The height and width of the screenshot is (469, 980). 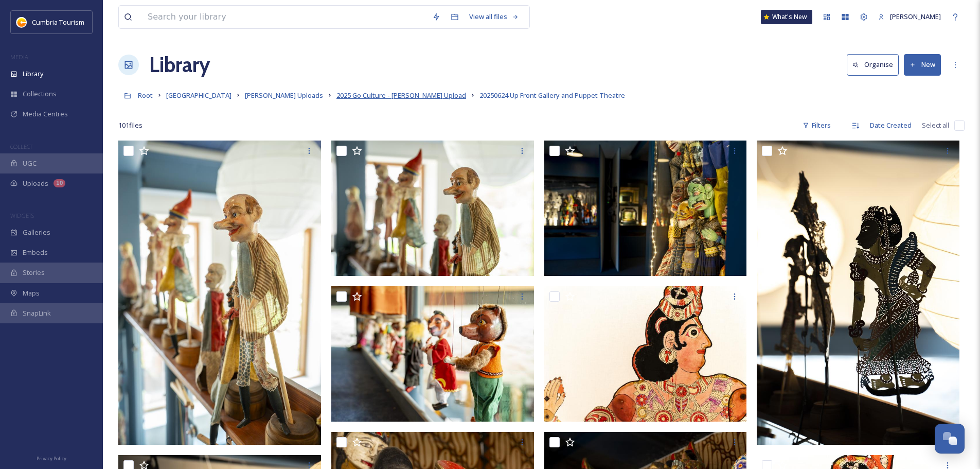 What do you see at coordinates (936, 125) in the screenshot?
I see `span: Select all` at bounding box center [936, 125].